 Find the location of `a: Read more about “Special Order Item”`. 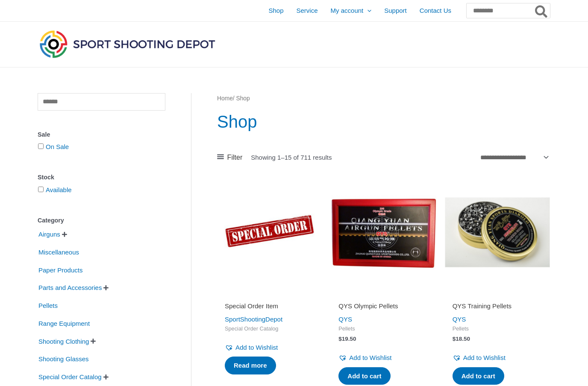

a: Read more about “Special Order Item” is located at coordinates (251, 366).